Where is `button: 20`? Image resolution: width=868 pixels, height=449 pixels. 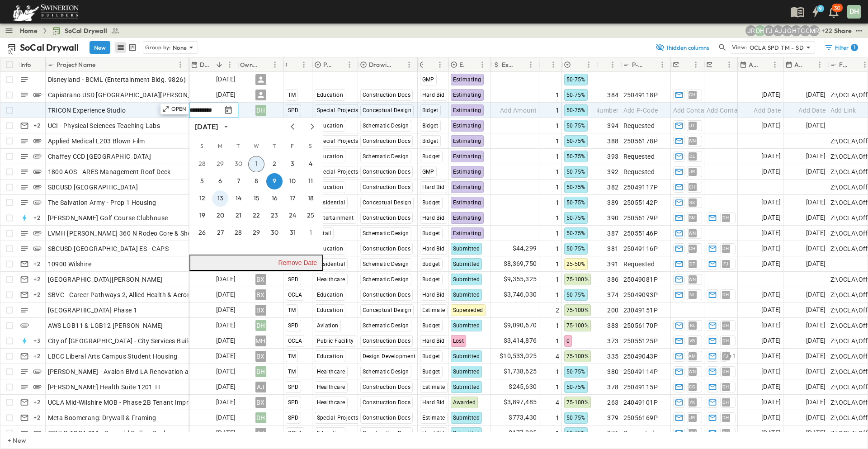
button: 20 is located at coordinates (220, 216).